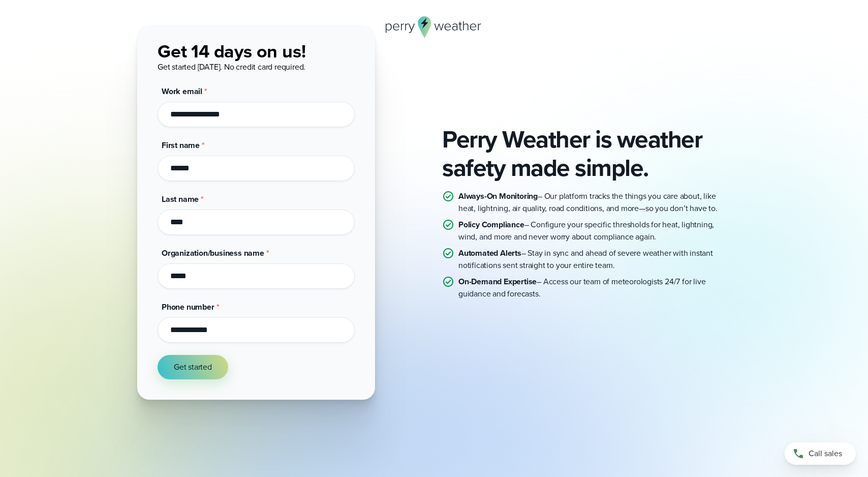 The width and height of the screenshot is (868, 477). Describe the element at coordinates (180, 198) in the screenshot. I see `span: Last name` at that location.